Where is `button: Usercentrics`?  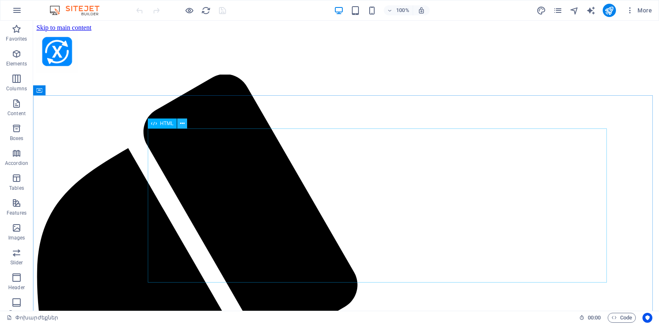 button: Usercentrics is located at coordinates (648, 318).